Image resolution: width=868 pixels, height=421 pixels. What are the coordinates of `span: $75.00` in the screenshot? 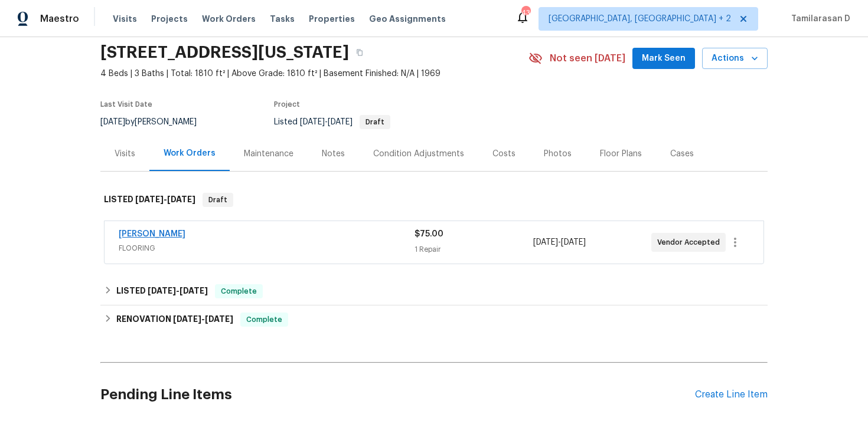 It's located at (429, 234).